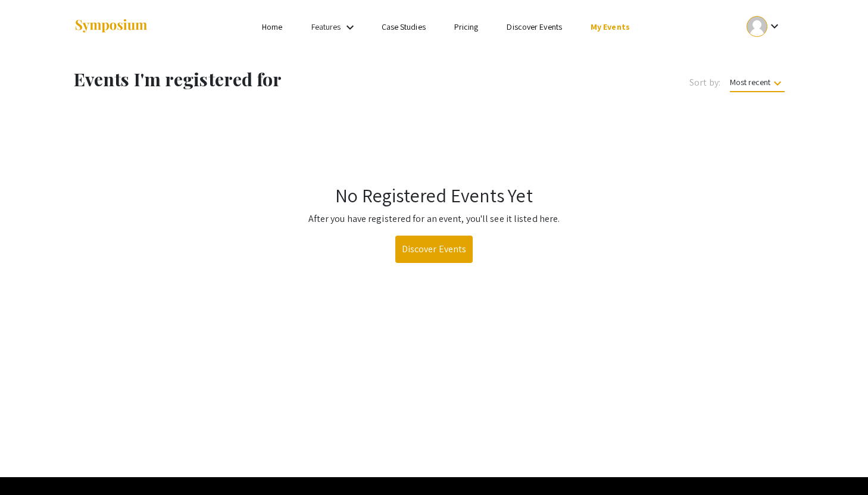 The height and width of the screenshot is (495, 868). Describe the element at coordinates (757, 85) in the screenshot. I see `span: Most recent` at that location.